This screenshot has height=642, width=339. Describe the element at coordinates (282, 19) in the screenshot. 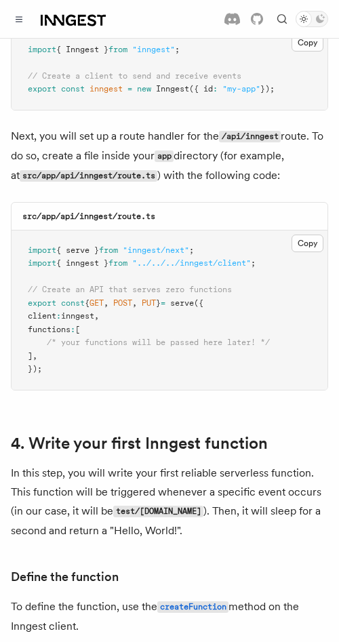

I see `button: Find something...` at that location.